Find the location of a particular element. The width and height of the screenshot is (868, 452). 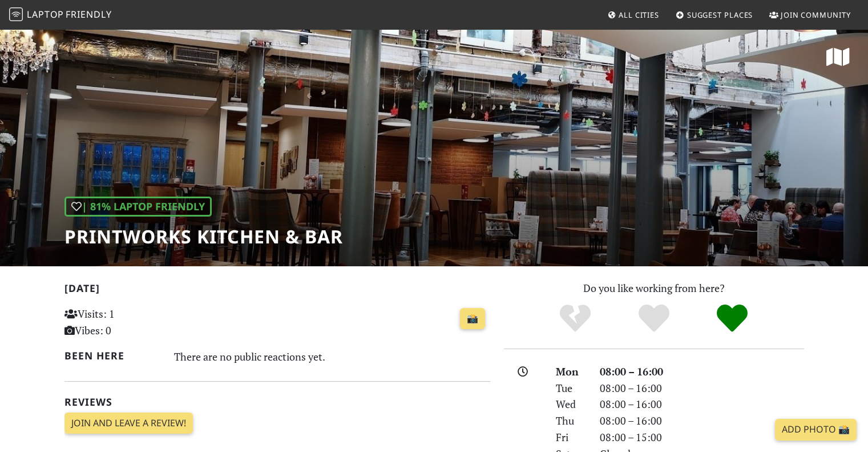

span: Join Community is located at coordinates (816, 14).